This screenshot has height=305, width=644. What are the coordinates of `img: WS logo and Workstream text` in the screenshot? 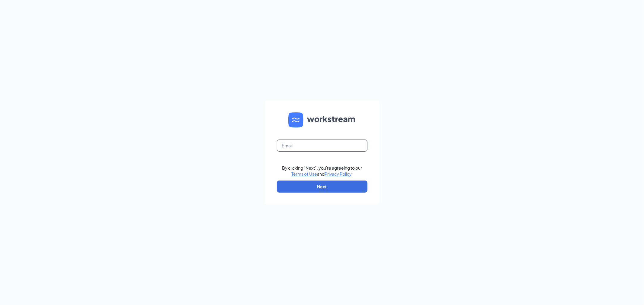 It's located at (322, 120).